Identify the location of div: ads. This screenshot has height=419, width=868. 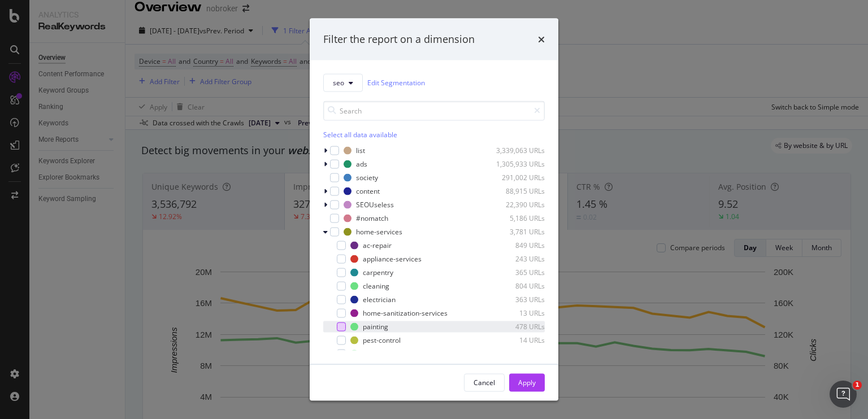
(362, 164).